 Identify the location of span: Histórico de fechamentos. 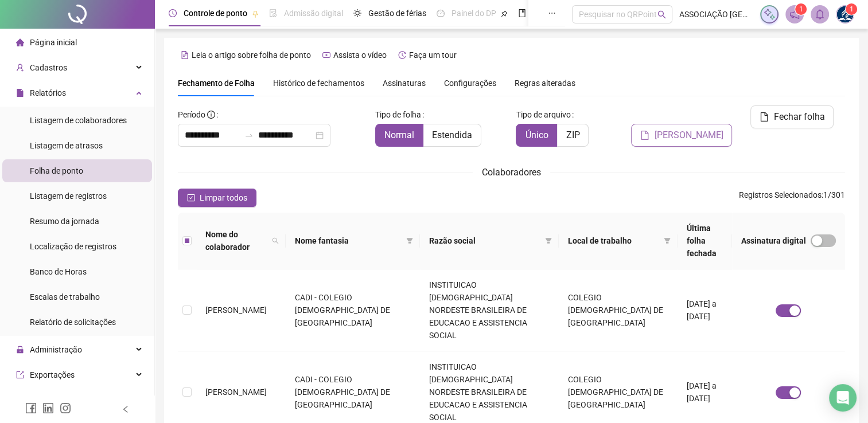
(318, 83).